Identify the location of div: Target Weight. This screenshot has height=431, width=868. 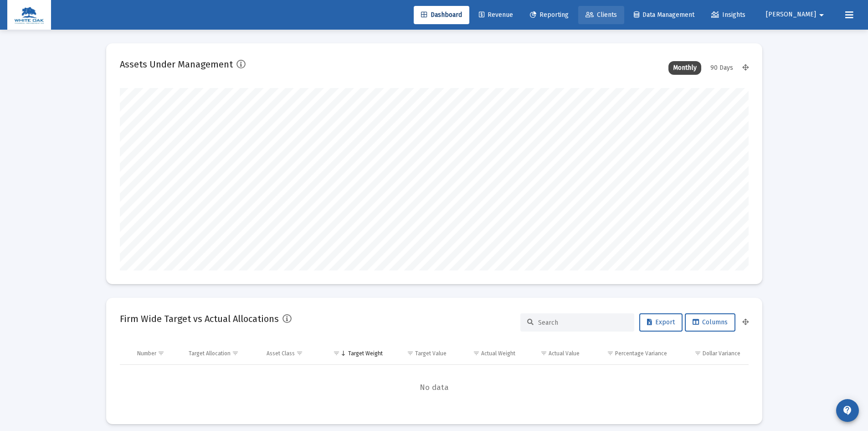
(365, 354).